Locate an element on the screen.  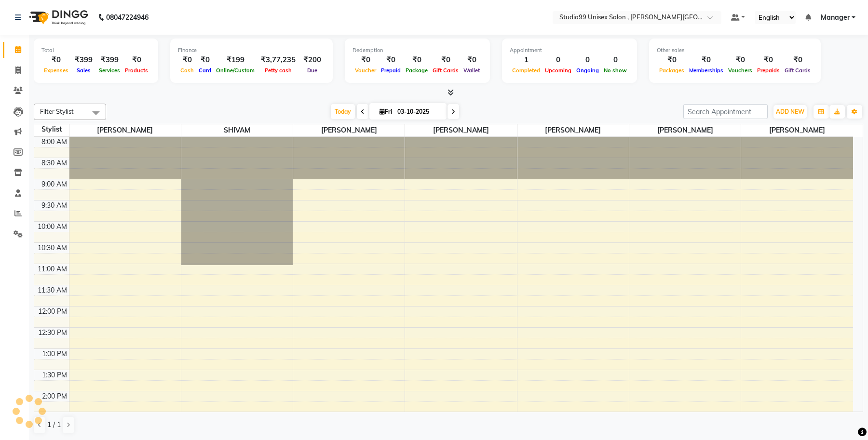
span: Completed is located at coordinates (526, 70).